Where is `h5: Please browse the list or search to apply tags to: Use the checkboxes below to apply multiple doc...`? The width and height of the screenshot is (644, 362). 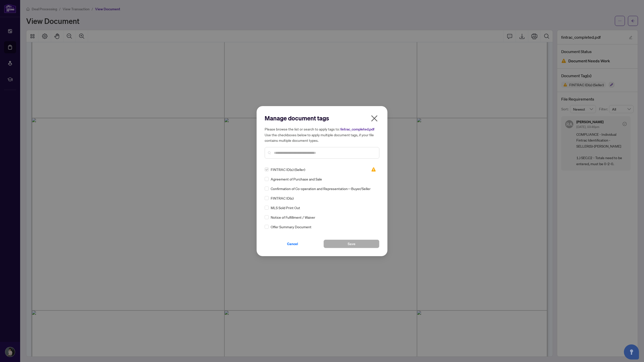 h5: Please browse the list or search to apply tags to: Use the checkboxes below to apply multiple doc... is located at coordinates (322, 135).